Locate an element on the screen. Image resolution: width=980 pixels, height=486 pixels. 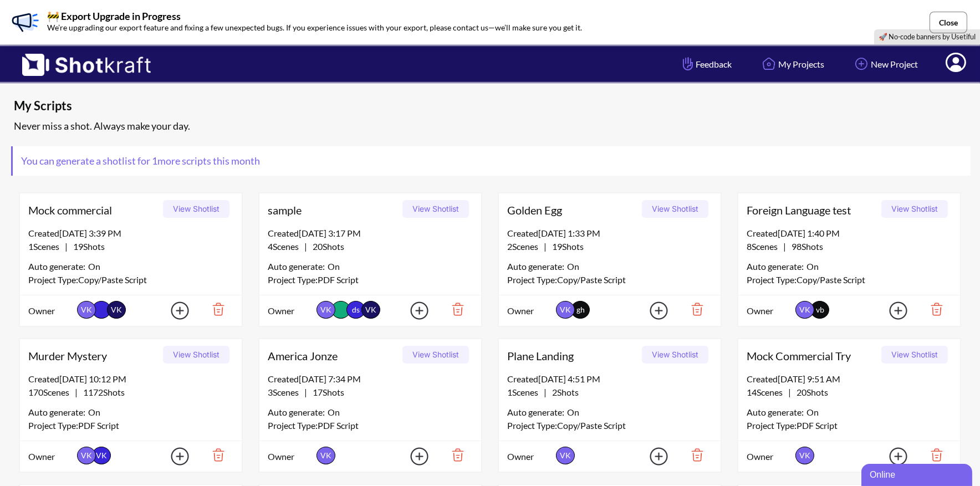
span: Mock Commercial Try is located at coordinates (812, 356).